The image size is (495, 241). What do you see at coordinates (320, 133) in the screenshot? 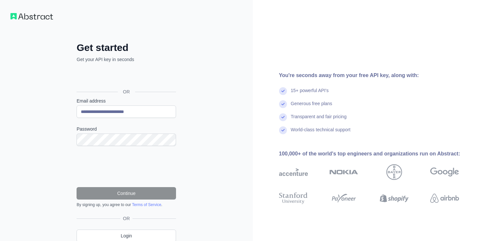
I see `div: World-class technical support` at bounding box center [320, 133].